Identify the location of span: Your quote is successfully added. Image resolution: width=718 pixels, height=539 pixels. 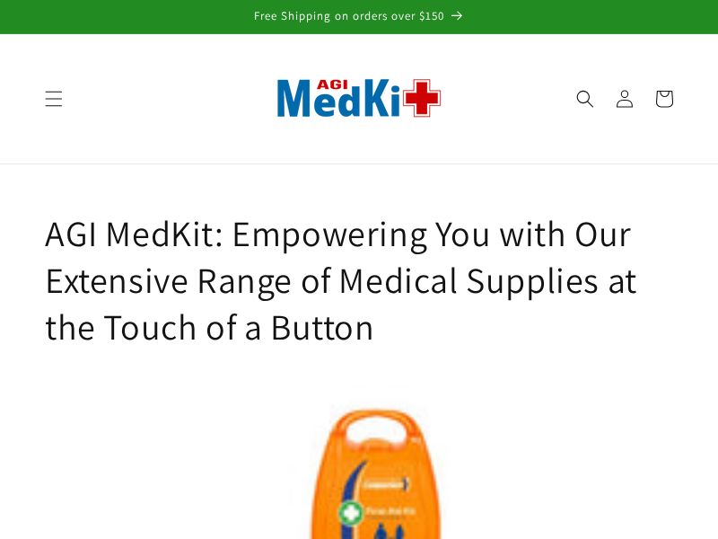
(571, 515).